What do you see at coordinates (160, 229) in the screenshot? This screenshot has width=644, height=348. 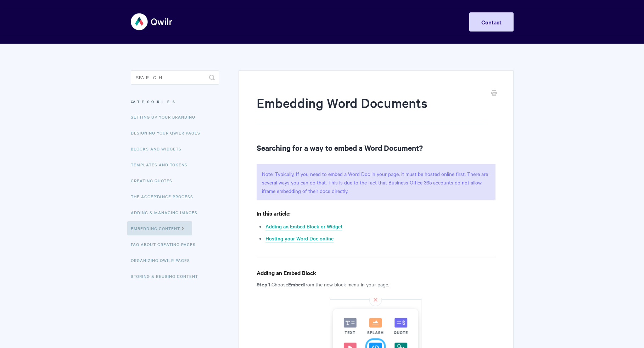 I see `a: Embedding Content` at bounding box center [160, 229].